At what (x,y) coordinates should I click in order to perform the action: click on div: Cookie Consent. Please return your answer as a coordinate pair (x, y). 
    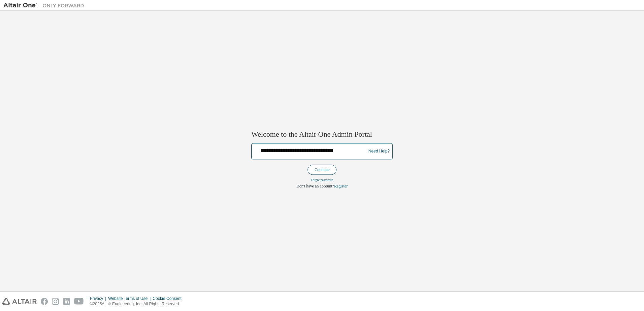
    Looking at the image, I should click on (169, 298).